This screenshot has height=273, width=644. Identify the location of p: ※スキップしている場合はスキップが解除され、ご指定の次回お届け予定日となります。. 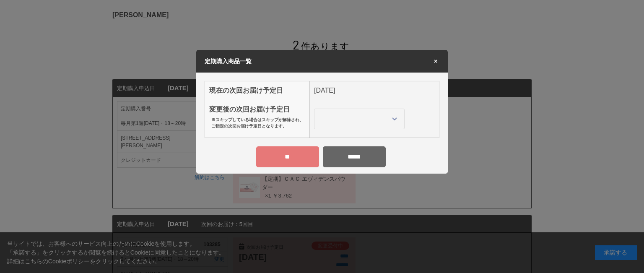
(259, 123).